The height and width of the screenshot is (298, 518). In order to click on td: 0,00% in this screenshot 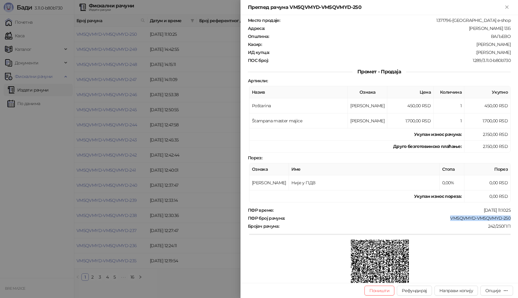, I will do `click(452, 183)`.